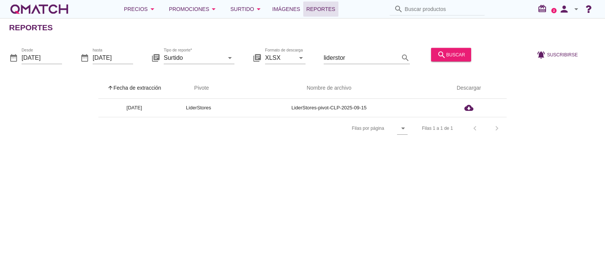  I want to click on button: Suscribirse, so click(557, 54).